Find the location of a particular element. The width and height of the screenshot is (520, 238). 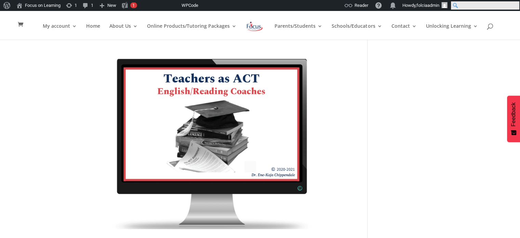

img: Focus on Learning is located at coordinates (255, 26).